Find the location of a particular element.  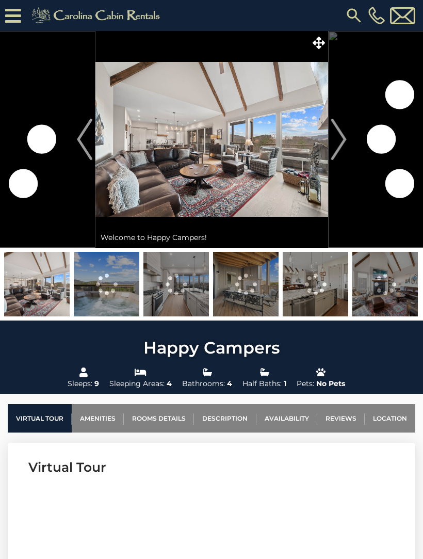

a: Amenities is located at coordinates (98, 418).